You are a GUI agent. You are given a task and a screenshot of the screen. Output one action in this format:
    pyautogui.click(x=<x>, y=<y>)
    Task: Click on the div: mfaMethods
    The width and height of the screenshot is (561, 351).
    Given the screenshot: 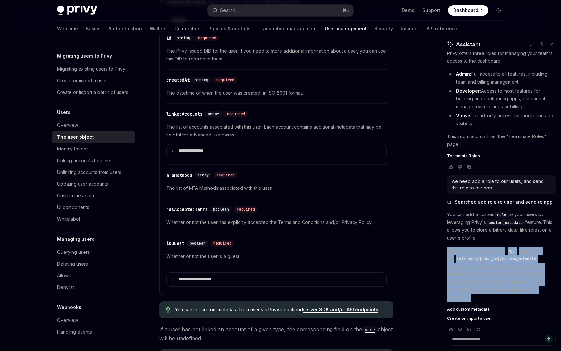 What is the action you would take?
    pyautogui.click(x=179, y=175)
    